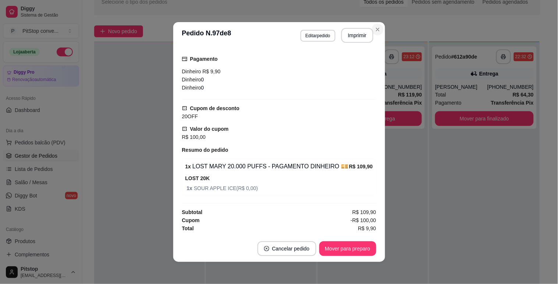 This screenshot has width=558, height=284. I want to click on div: LOST MARY 20.000 PUFFS - PAGAMENTO DINHEIRO 💴, so click(267, 166).